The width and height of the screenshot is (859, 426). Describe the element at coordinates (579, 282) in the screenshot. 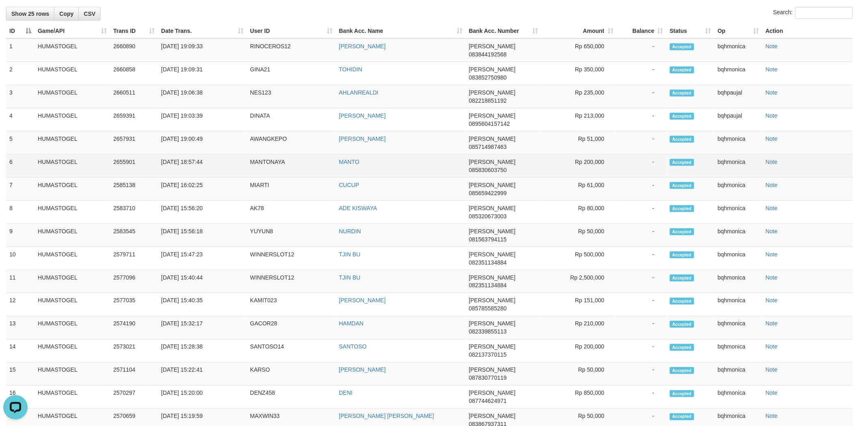

I see `td: Rp 2,500,000` at that location.